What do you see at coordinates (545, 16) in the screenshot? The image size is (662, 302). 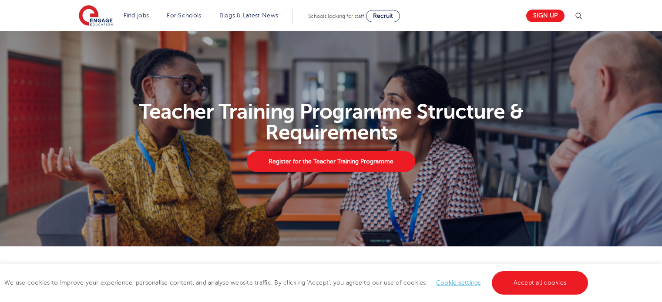 I see `a: Sign up` at bounding box center [545, 16].